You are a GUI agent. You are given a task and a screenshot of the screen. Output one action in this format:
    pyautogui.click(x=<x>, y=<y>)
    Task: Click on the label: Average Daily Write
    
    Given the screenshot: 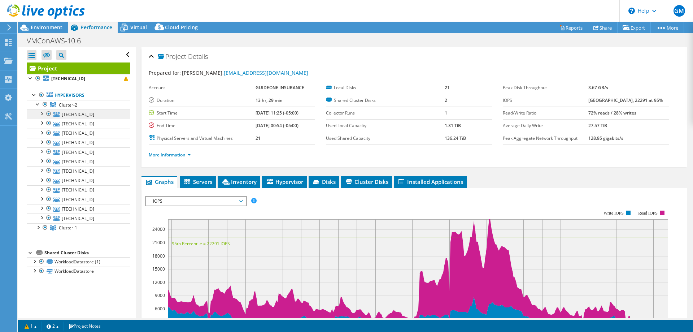 What is the action you would take?
    pyautogui.click(x=545, y=126)
    